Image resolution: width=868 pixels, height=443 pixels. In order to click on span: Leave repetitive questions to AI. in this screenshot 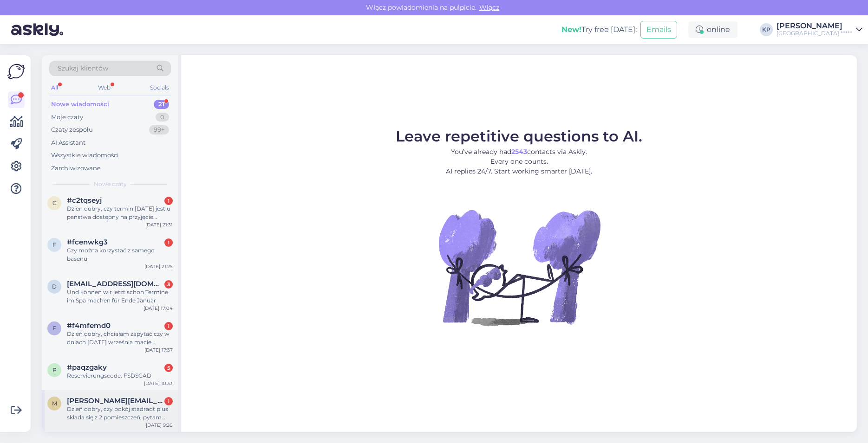, I will do `click(518, 136)`.